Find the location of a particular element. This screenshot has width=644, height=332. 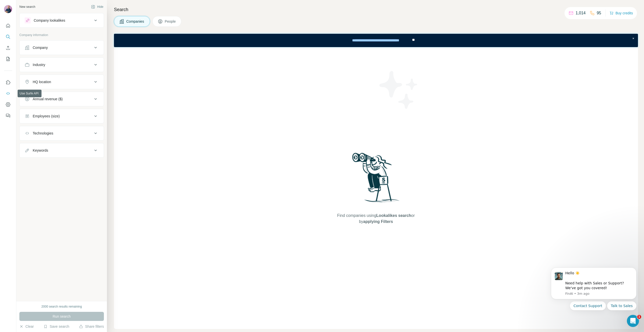

span: People is located at coordinates (171, 22).